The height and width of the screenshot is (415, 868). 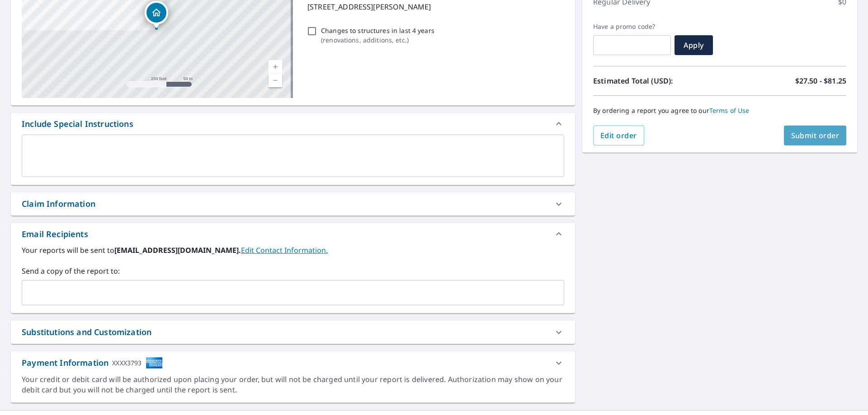 I want to click on img: cardImage, so click(x=154, y=363).